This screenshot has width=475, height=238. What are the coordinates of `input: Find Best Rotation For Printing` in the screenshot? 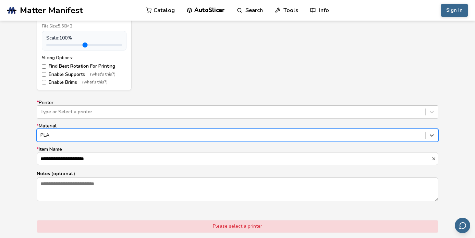 It's located at (44, 66).